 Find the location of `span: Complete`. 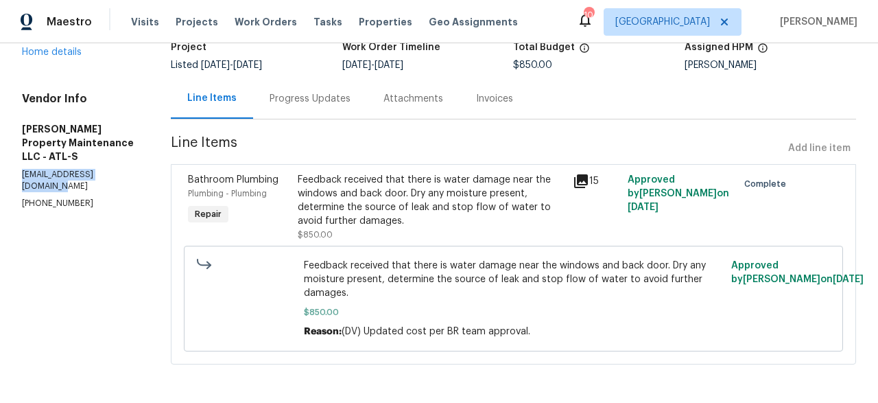

span: Complete is located at coordinates (768, 184).